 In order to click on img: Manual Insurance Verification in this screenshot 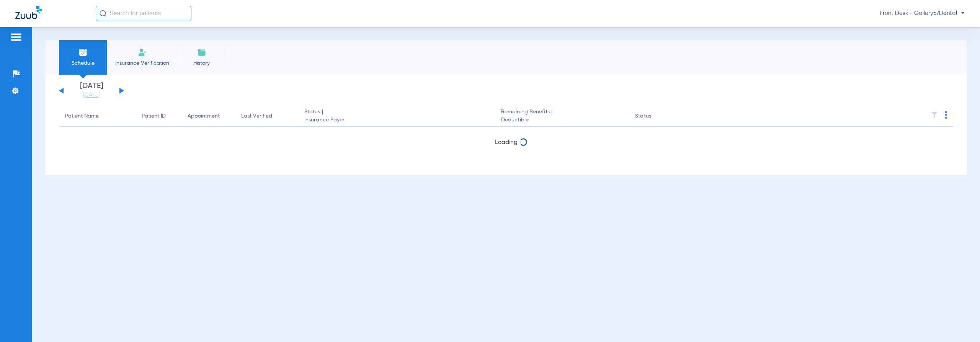, I will do `click(143, 52)`.